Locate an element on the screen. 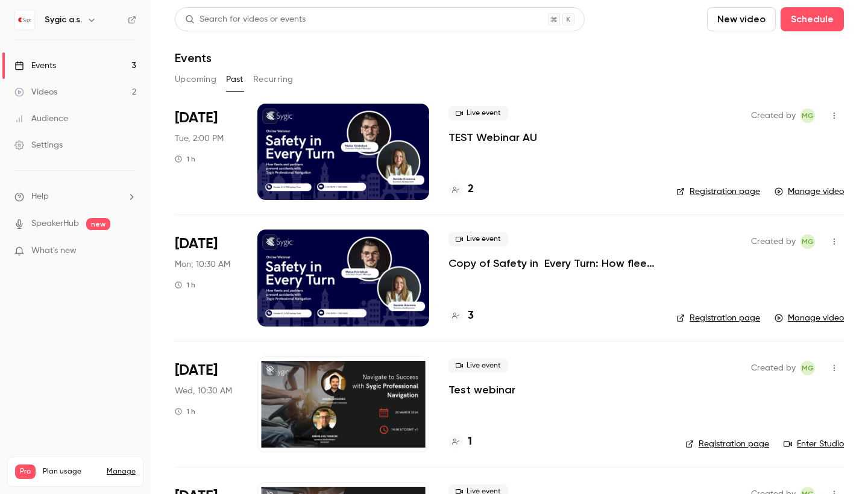  p: TEST Webinar AU is located at coordinates (493, 137).